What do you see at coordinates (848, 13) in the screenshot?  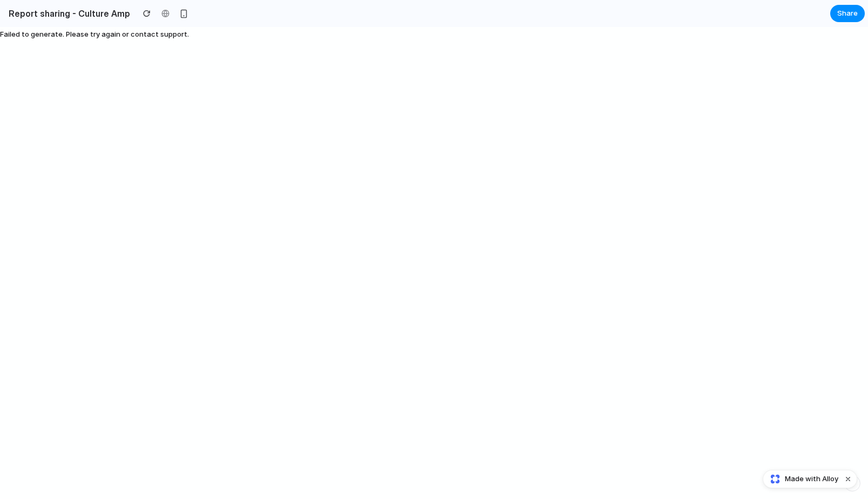 I see `button: Share` at bounding box center [848, 13].